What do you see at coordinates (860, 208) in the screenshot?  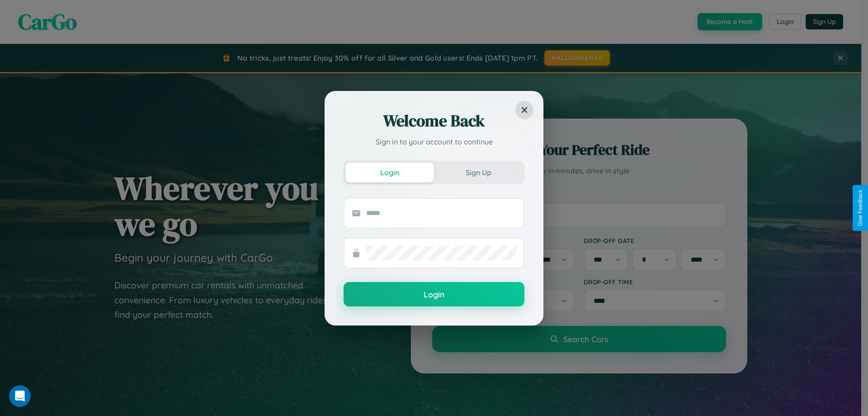 I see `div: Give Feedback` at bounding box center [860, 208].